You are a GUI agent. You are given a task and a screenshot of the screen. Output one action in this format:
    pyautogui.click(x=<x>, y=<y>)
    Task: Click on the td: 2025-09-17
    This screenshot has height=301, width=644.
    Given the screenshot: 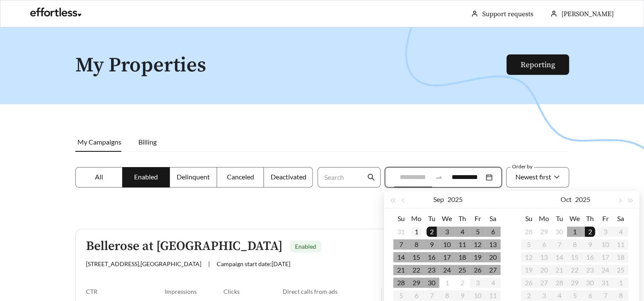 What is the action you would take?
    pyautogui.click(x=447, y=257)
    